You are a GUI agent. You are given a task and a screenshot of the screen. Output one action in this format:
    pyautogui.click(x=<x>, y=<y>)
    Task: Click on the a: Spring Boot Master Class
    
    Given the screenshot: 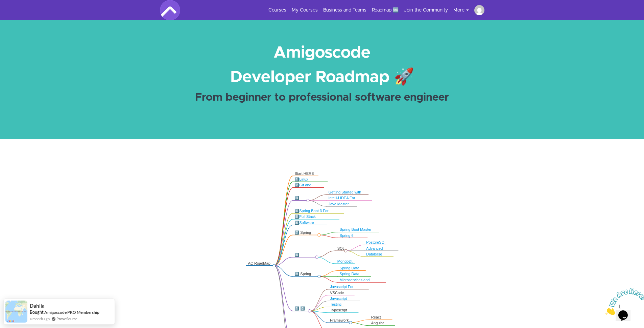 What is the action you would take?
    pyautogui.click(x=355, y=231)
    